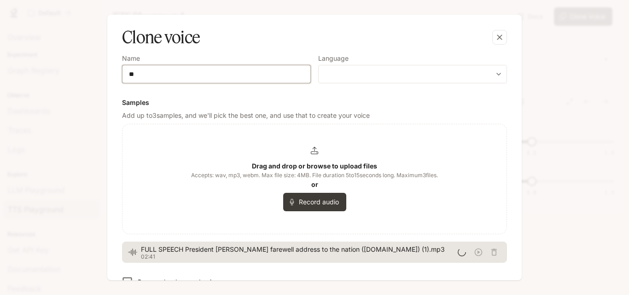 This screenshot has width=629, height=295. I want to click on p: Name, so click(131, 58).